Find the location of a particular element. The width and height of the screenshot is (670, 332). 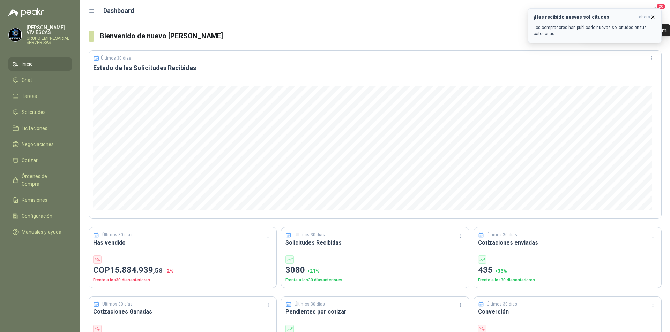

a: Inicio is located at coordinates (40, 64).